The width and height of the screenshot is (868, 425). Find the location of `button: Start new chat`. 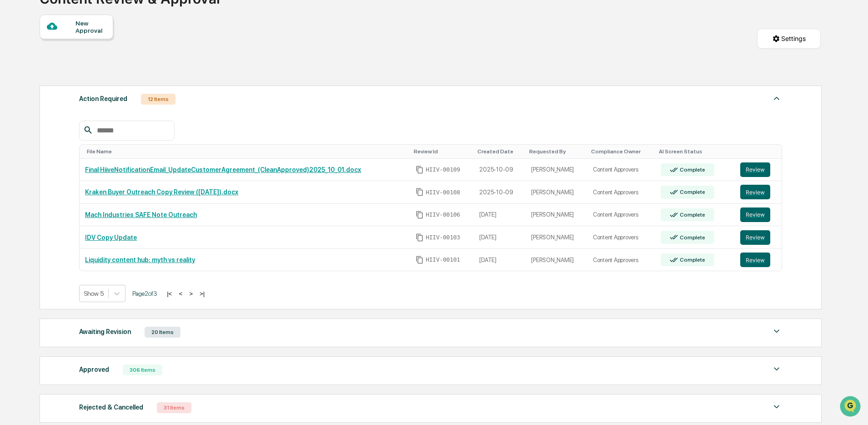

button: Start new chat is located at coordinates (160, 78).